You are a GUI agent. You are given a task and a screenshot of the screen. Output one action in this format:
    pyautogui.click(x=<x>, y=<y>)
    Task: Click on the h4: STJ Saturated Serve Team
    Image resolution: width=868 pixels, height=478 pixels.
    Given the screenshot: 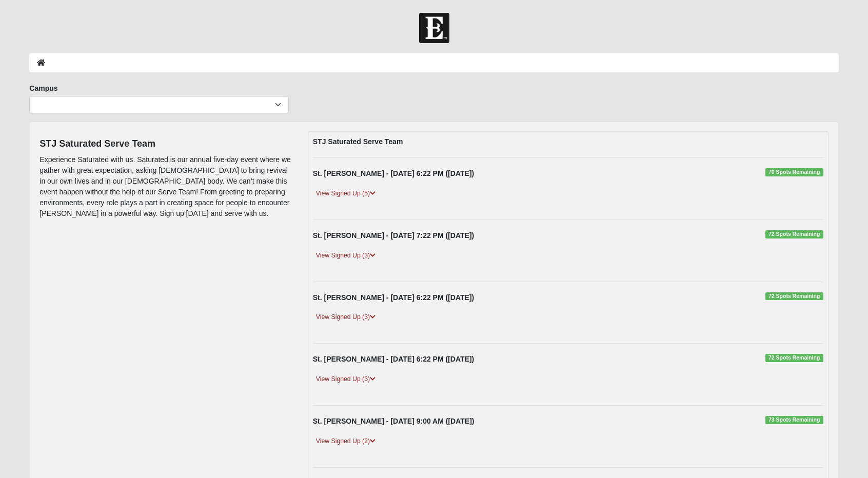 What is the action you would take?
    pyautogui.click(x=166, y=144)
    